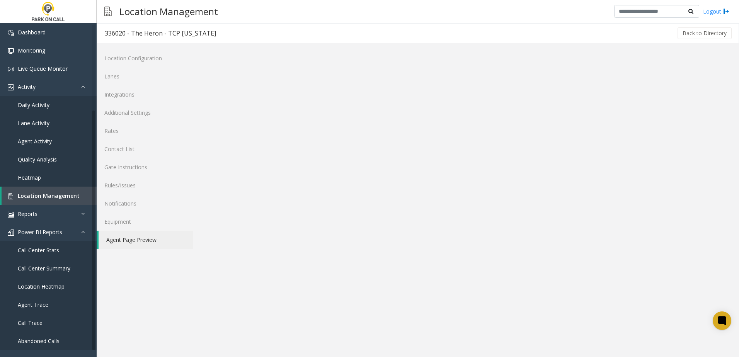  Describe the element at coordinates (32, 32) in the screenshot. I see `span: Dashboard` at that location.